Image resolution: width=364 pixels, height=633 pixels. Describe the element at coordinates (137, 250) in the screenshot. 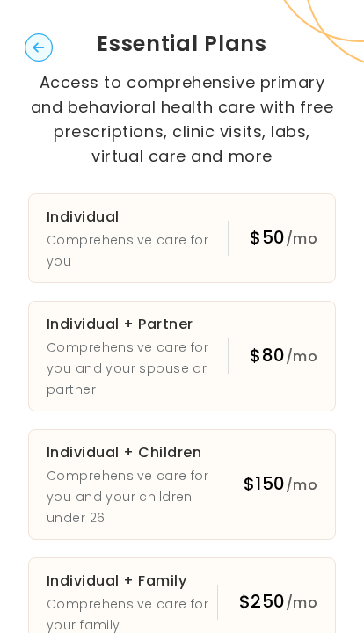

I see `p: Comprehensive care for you` at that location.